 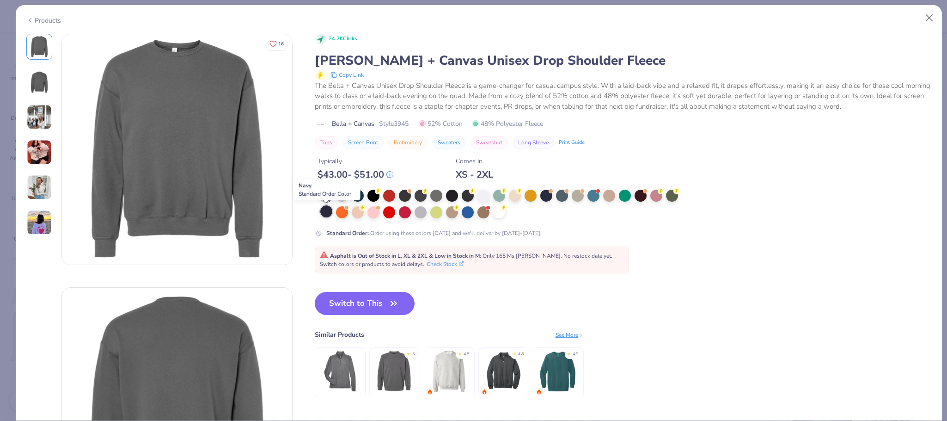 What do you see at coordinates (474, 174) in the screenshot?
I see `div: XS - 2XL` at bounding box center [474, 174].